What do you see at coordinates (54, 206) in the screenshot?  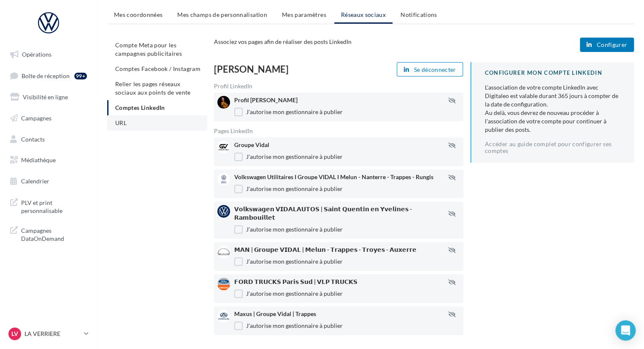 I see `span: PLV et print personnalisable` at bounding box center [54, 206].